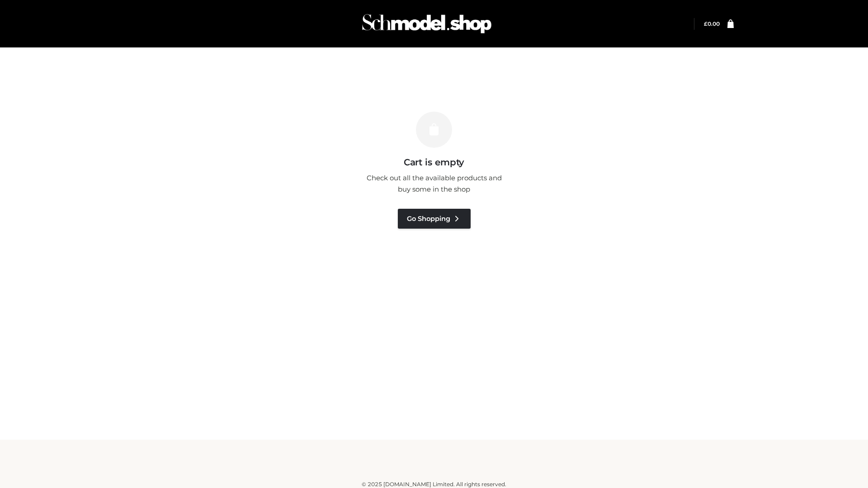 The image size is (868, 488). What do you see at coordinates (434, 184) in the screenshot?
I see `p: Check out all the available products and buy some in the shop` at bounding box center [434, 184].